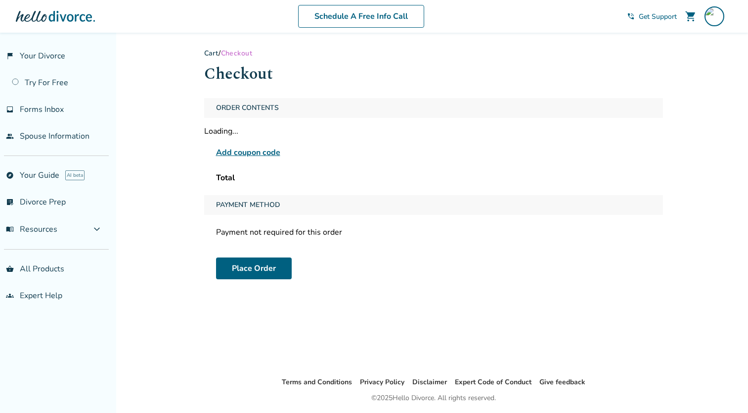 The width and height of the screenshot is (748, 413). I want to click on span: Payment Method, so click(248, 205).